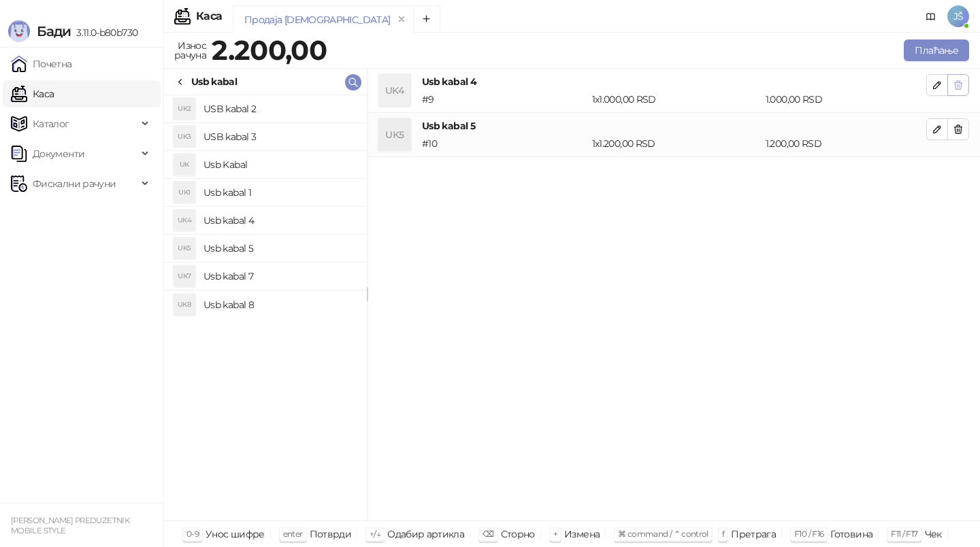 This screenshot has height=547, width=980. What do you see at coordinates (280, 137) in the screenshot?
I see `h4: USB kabal 3` at bounding box center [280, 137].